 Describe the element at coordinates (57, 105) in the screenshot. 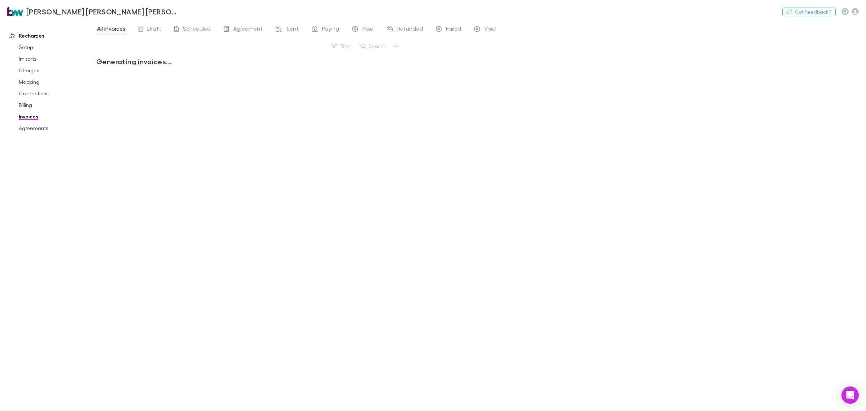

I see `a: Billing` at that location.